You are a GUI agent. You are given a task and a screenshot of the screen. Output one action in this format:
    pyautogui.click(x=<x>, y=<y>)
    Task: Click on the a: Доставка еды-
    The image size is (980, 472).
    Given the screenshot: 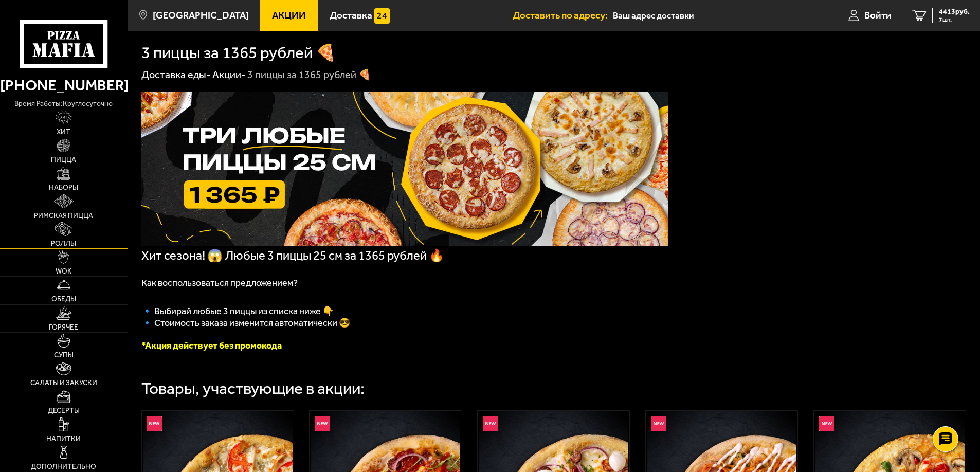 What is the action you would take?
    pyautogui.click(x=176, y=75)
    